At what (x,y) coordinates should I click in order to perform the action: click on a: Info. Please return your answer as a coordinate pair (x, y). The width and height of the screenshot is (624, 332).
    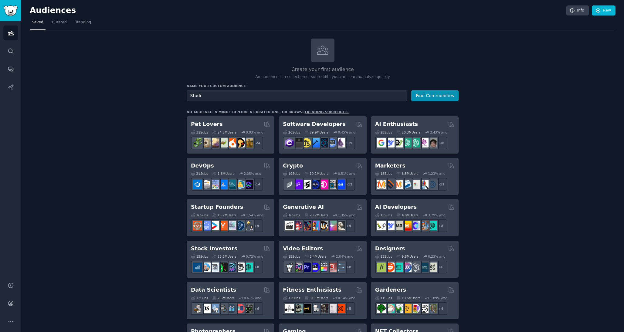
    Looking at the image, I should click on (577, 11).